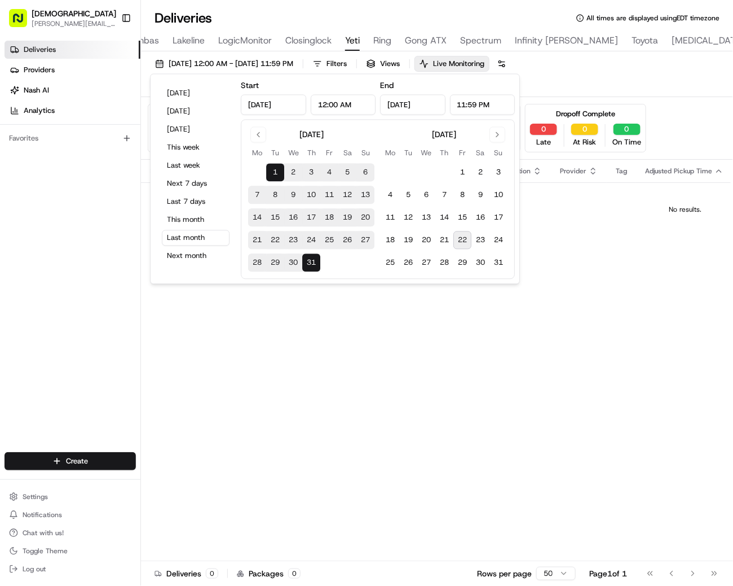  What do you see at coordinates (679, 171) in the screenshot?
I see `span: Adjusted Pickup Time` at bounding box center [679, 171].